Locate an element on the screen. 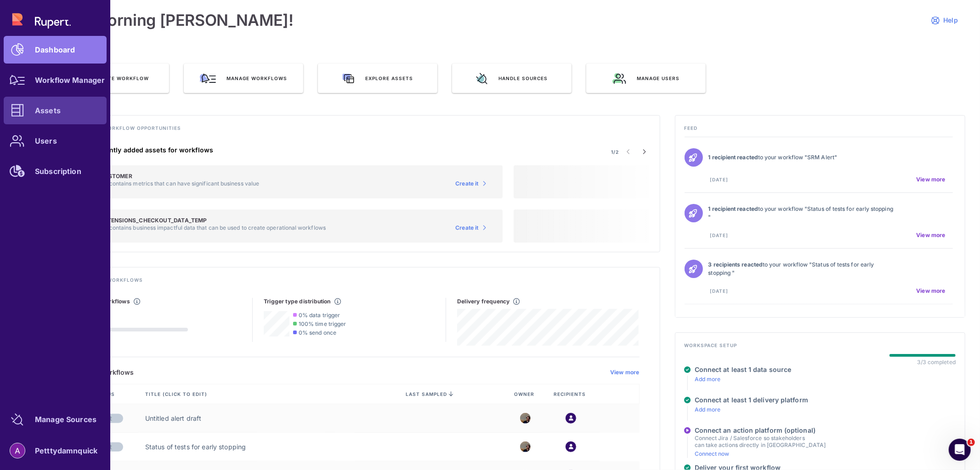  a: Untitled alert draft is located at coordinates (173, 418).